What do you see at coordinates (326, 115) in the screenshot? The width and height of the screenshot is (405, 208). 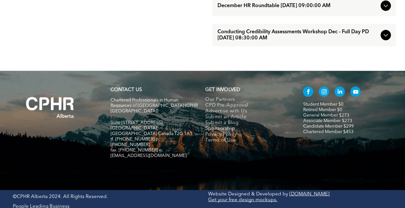 I see `a: General Member $273` at bounding box center [326, 115].